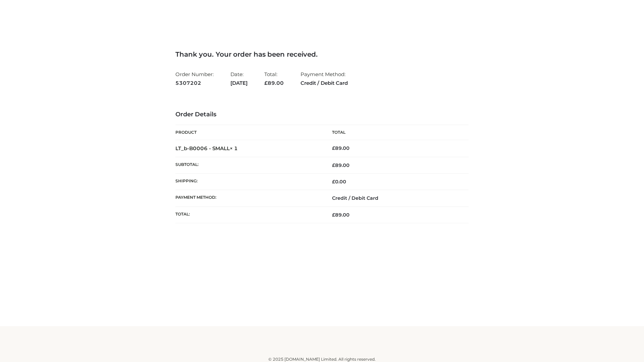 Image resolution: width=644 pixels, height=362 pixels. Describe the element at coordinates (341, 148) in the screenshot. I see `bdi: 89.00` at that location.